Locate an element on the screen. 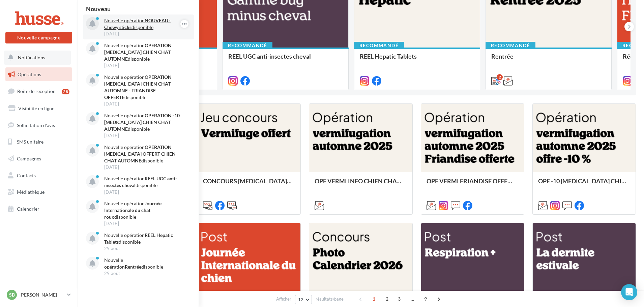  span: Boîte de réception is located at coordinates (36, 91).